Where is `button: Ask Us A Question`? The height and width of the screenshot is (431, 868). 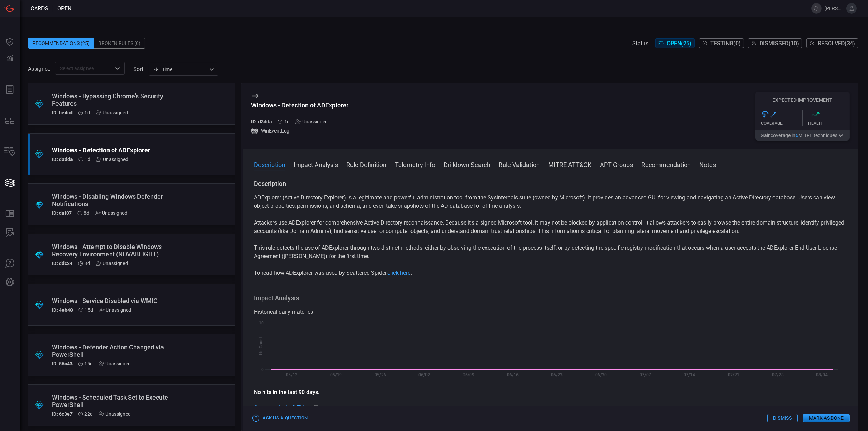
button: Ask Us A Question is located at coordinates (10, 263).